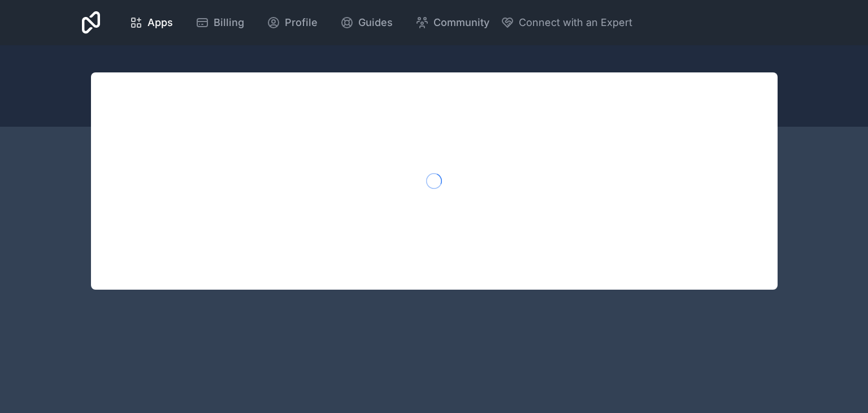 Image resolution: width=868 pixels, height=413 pixels. What do you see at coordinates (292, 22) in the screenshot?
I see `a: Profile` at bounding box center [292, 22].